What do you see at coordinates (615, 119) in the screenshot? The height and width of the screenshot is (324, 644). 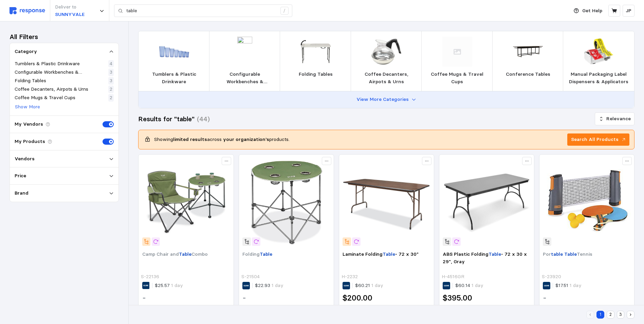 I see `button: Relevance` at bounding box center [615, 119].